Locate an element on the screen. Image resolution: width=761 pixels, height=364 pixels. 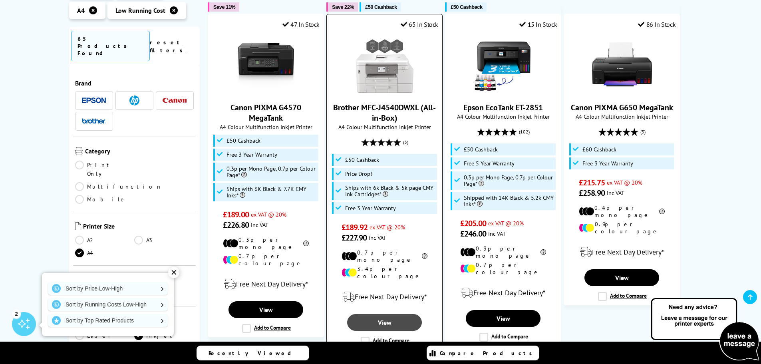
span: Category is located at coordinates (139, 152).